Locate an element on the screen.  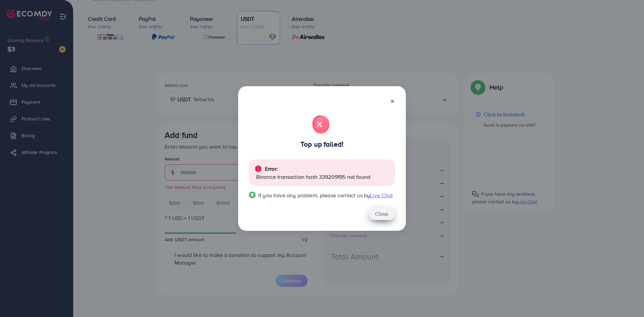
h4: Top up failed! is located at coordinates (322, 144).